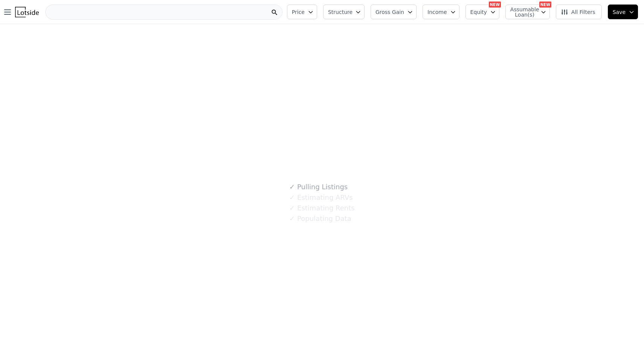 The height and width of the screenshot is (357, 644). I want to click on button: Save, so click(623, 12).